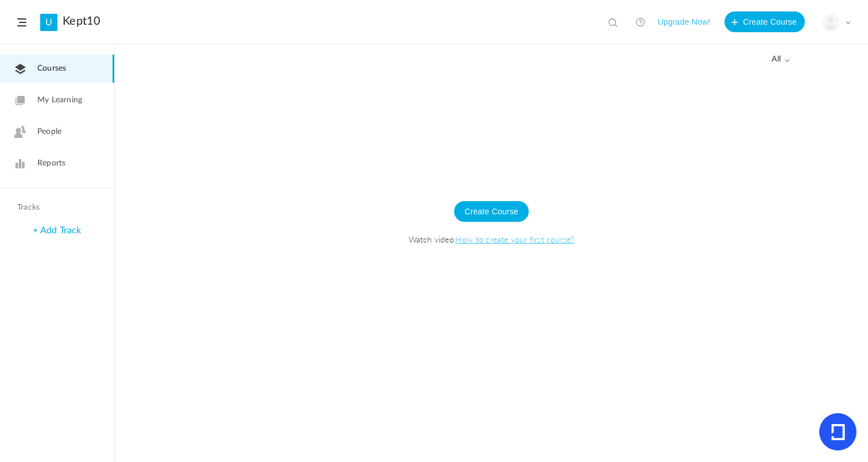  What do you see at coordinates (831, 22) in the screenshot?
I see `img: user-image.png` at bounding box center [831, 22].